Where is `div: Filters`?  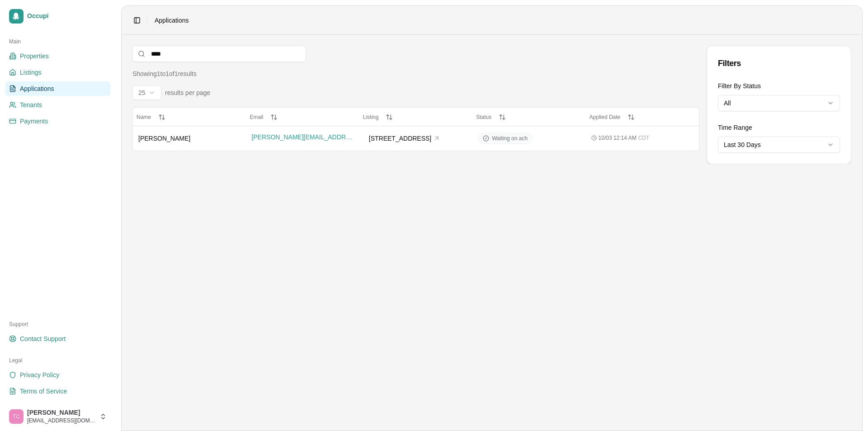
div: Filters is located at coordinates (780, 63).